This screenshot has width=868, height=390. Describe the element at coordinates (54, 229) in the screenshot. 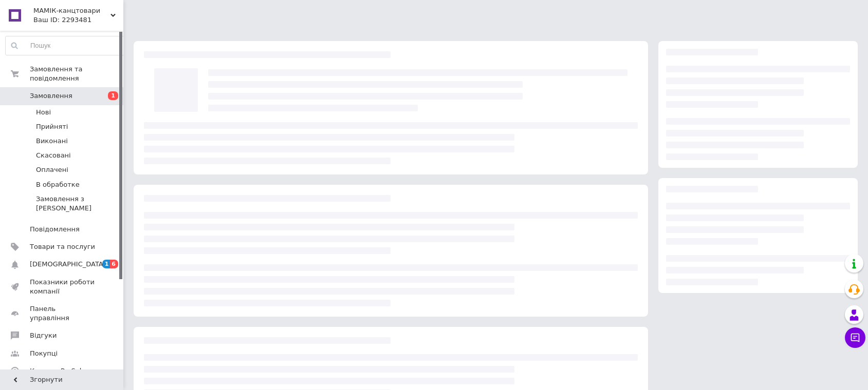

I see `span: Повідомлення` at that location.